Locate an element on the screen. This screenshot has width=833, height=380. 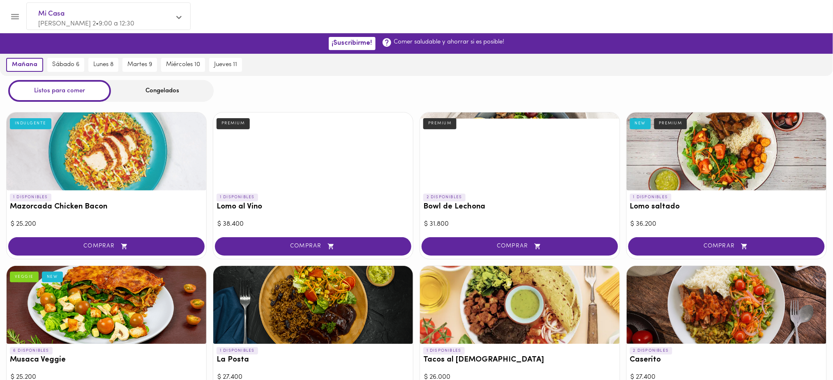
div: Listos para comer is located at coordinates (60, 91).